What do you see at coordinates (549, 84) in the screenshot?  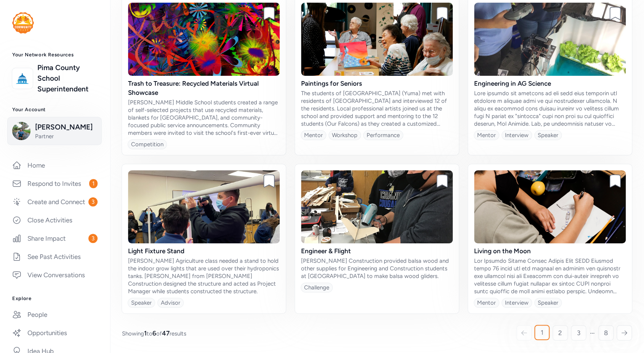 I see `div: Engineering in AG Science` at bounding box center [549, 84].